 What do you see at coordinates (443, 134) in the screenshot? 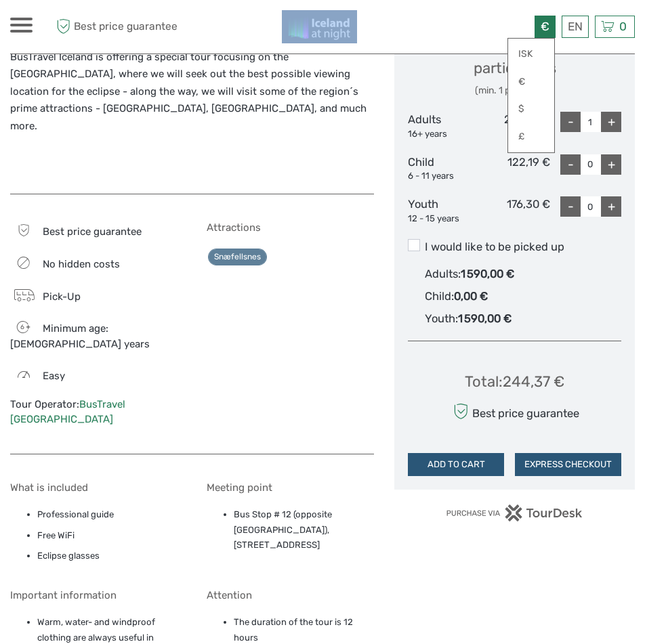
I see `div: 16+ years` at bounding box center [443, 134].